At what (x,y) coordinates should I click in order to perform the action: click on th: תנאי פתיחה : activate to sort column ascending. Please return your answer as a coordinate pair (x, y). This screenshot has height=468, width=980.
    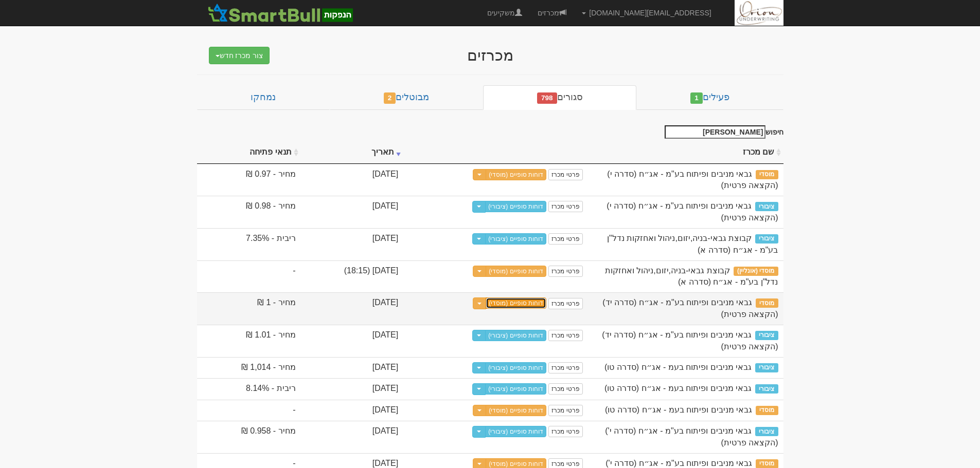
    Looking at the image, I should click on (249, 153).